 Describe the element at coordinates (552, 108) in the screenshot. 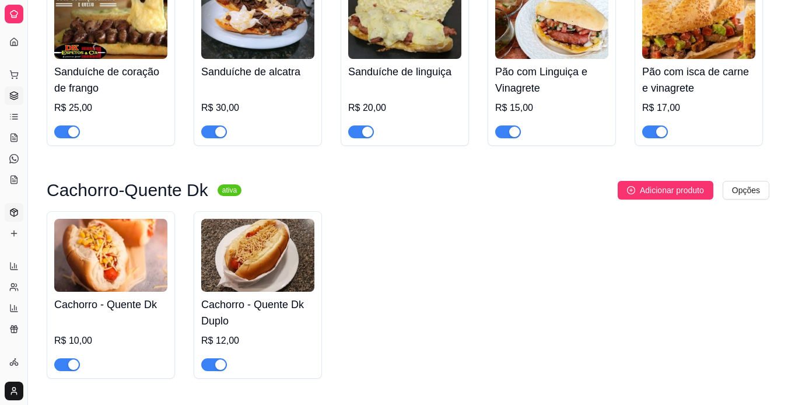

I see `div: R$ 15,00` at that location.